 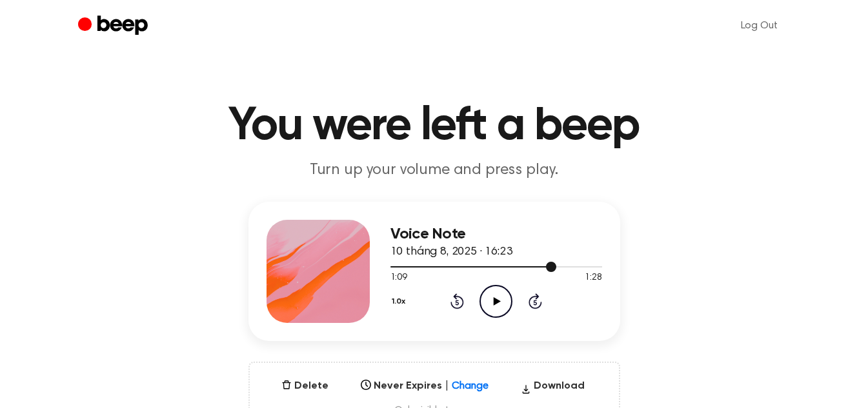 What do you see at coordinates (552, 389) in the screenshot?
I see `button: Download` at bounding box center [552, 389].